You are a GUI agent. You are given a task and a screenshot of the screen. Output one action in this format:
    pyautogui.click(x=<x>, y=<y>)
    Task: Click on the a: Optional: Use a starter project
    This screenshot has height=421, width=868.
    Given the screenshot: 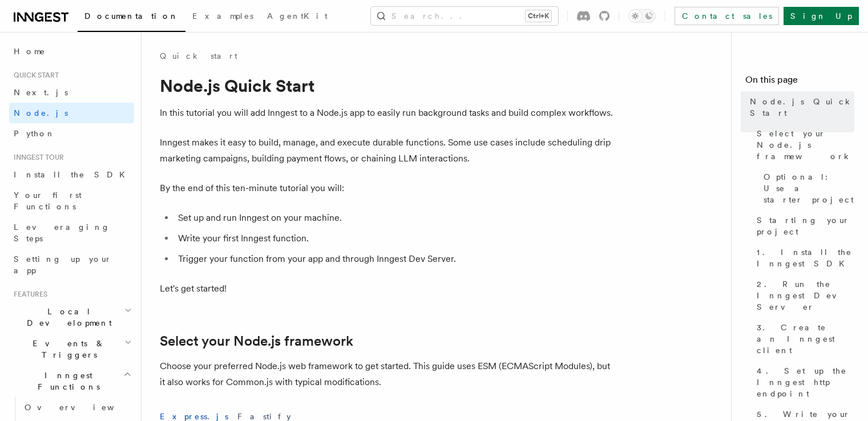 What is the action you would take?
    pyautogui.click(x=806, y=188)
    